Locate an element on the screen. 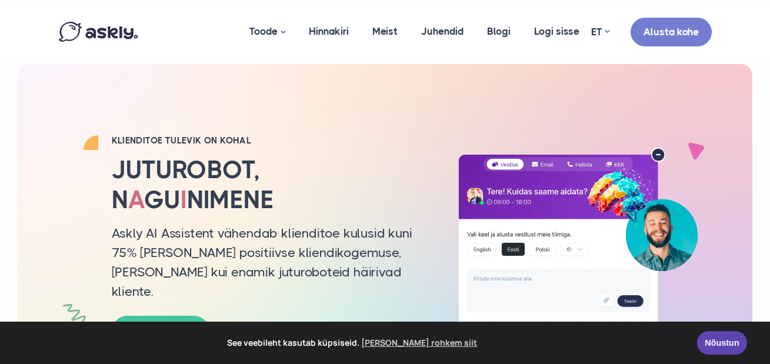  a: Juhendid is located at coordinates (442, 31).